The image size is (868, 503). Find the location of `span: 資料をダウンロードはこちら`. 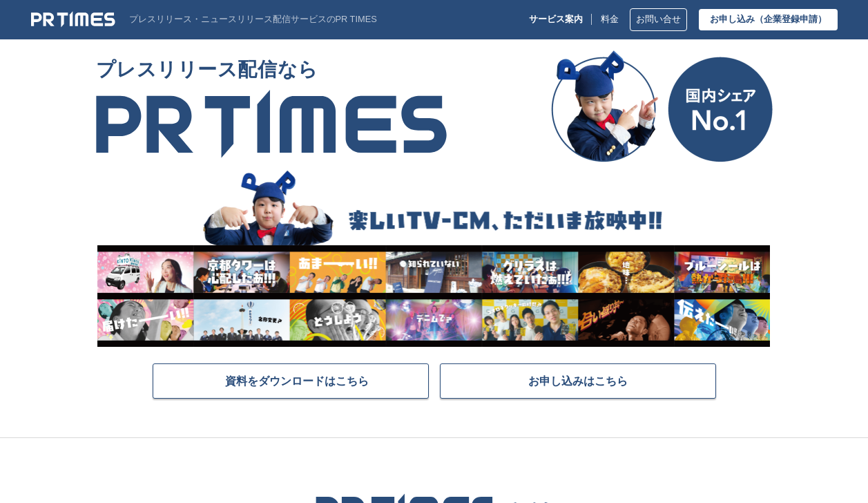

span: 資料をダウンロードはこちら is located at coordinates (297, 381).